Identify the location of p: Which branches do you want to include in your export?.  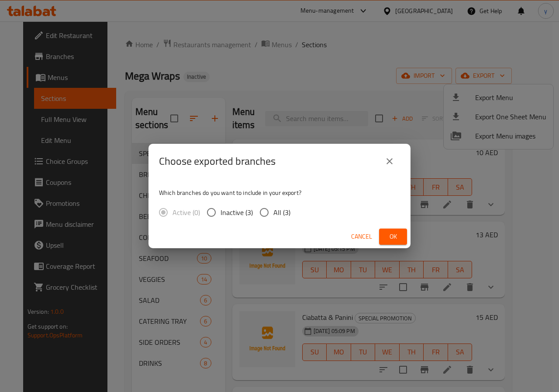
(280, 193).